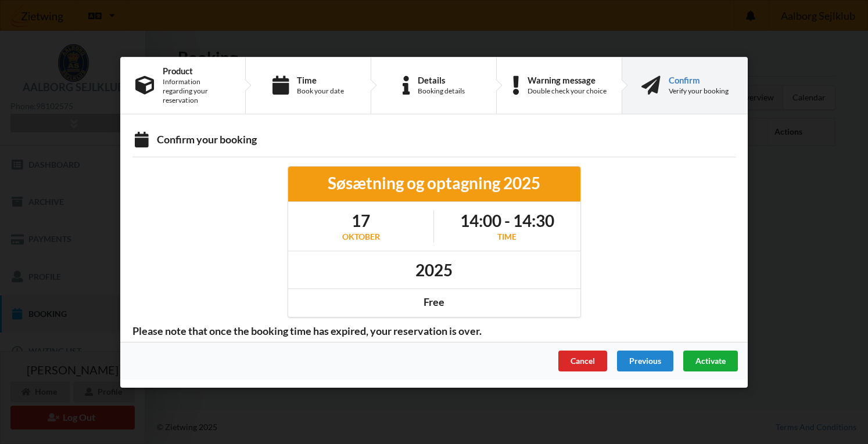 Image resolution: width=868 pixels, height=444 pixels. Describe the element at coordinates (434, 141) in the screenshot. I see `div: Confirm your booking` at that location.